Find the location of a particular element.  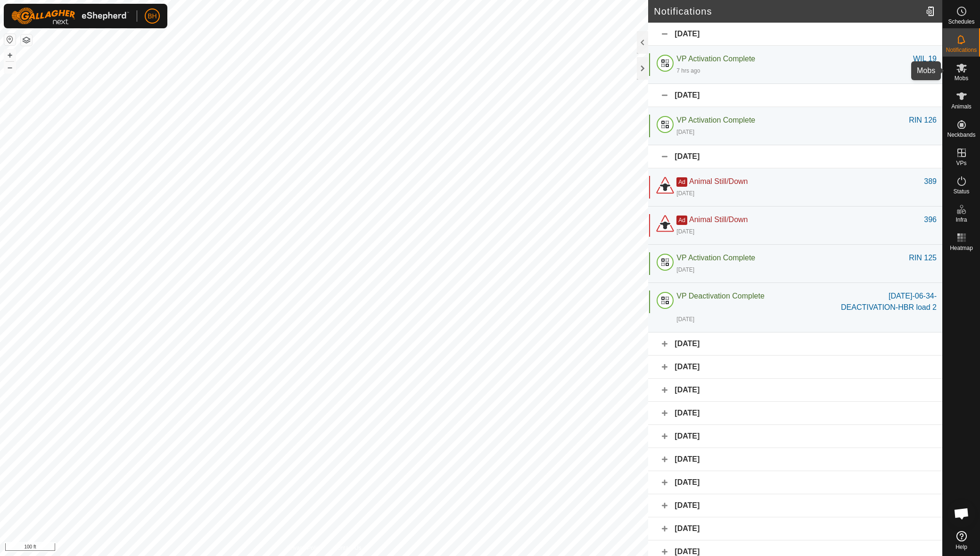

span: BH is located at coordinates (152, 16).